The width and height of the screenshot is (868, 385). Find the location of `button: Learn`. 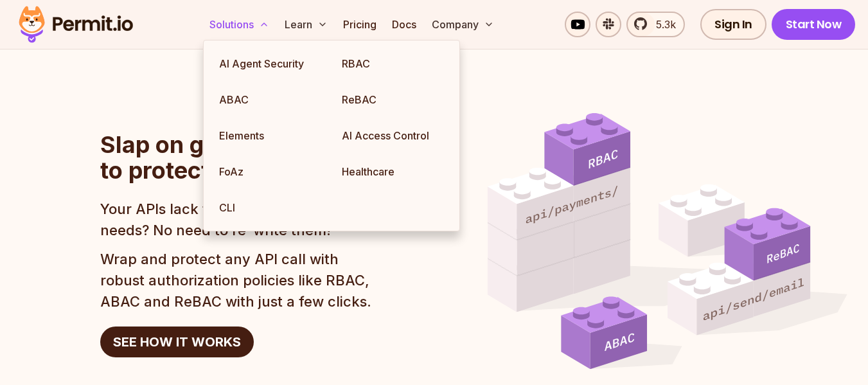

button: Learn is located at coordinates (306, 24).